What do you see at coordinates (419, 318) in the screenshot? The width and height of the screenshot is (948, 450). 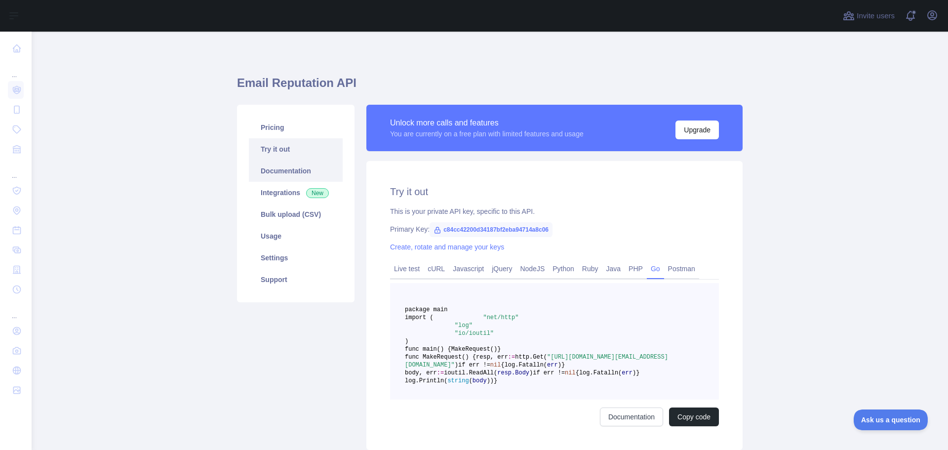 I see `span: import (` at bounding box center [419, 318].